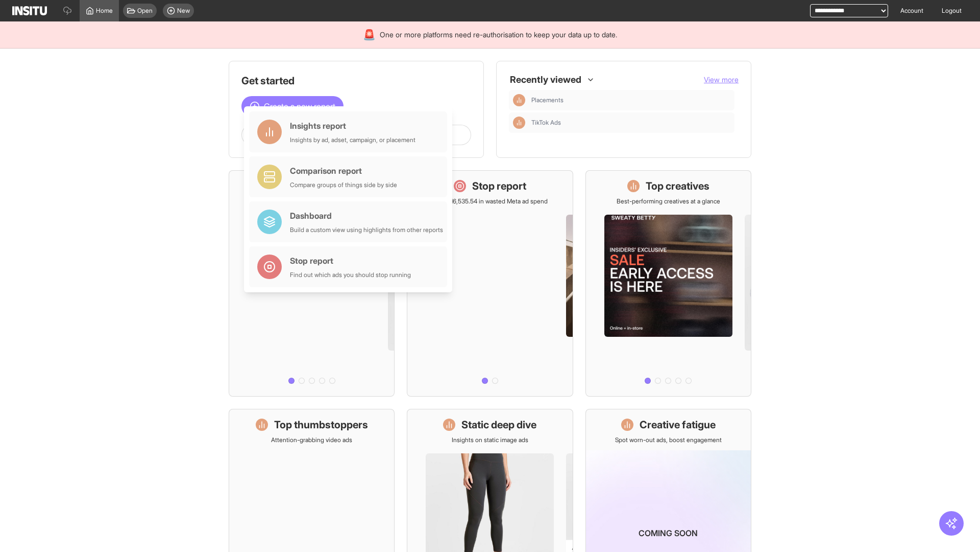  I want to click on a: Top creativesBest-performing creatives at a glance, so click(668, 283).